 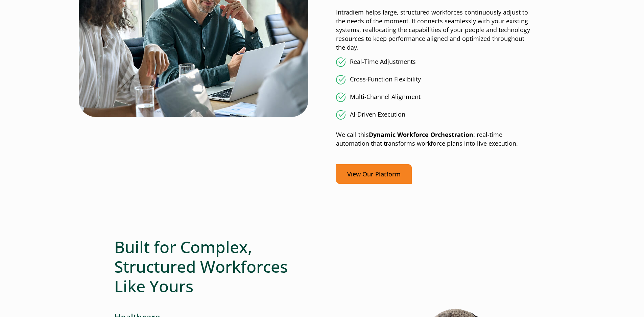 I want to click on strong: Dynamic Workforce Orchestration, so click(x=421, y=134).